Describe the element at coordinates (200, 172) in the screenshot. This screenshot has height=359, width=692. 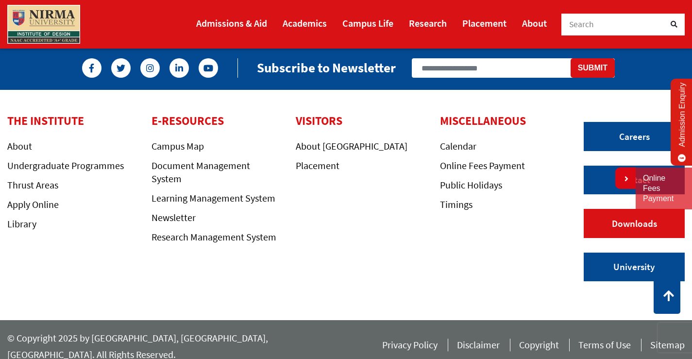
I see `a: Document Management System` at that location.